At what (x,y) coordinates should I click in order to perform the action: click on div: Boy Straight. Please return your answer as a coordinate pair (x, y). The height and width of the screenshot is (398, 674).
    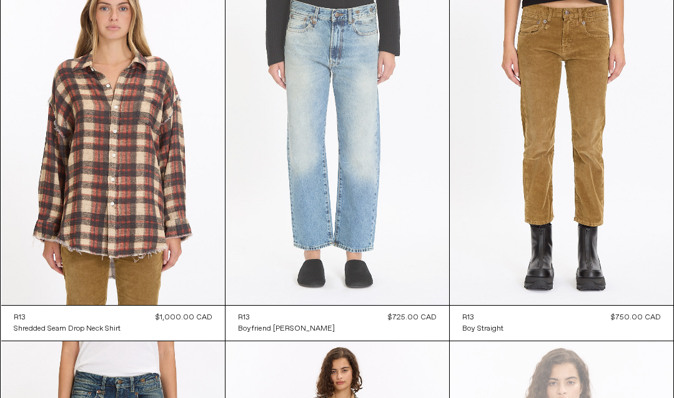
    Looking at the image, I should click on (483, 329).